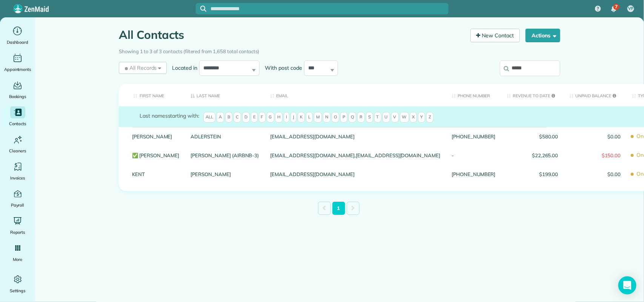  I want to click on span: $22,265.00, so click(533, 155).